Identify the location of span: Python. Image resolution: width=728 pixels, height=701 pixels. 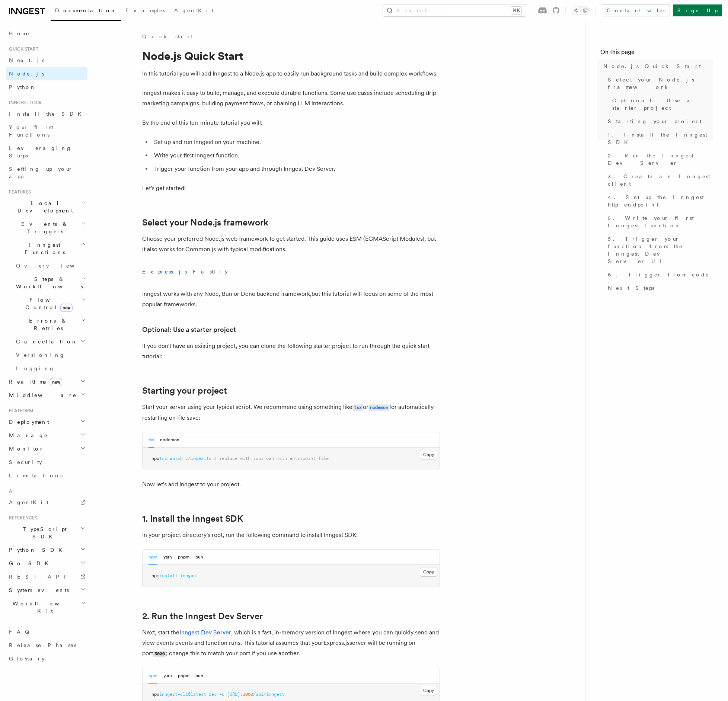
(23, 87).